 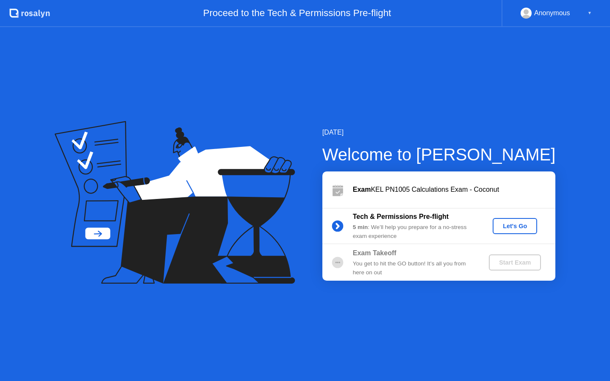 What do you see at coordinates (362, 189) in the screenshot?
I see `b: Exam` at bounding box center [362, 189].